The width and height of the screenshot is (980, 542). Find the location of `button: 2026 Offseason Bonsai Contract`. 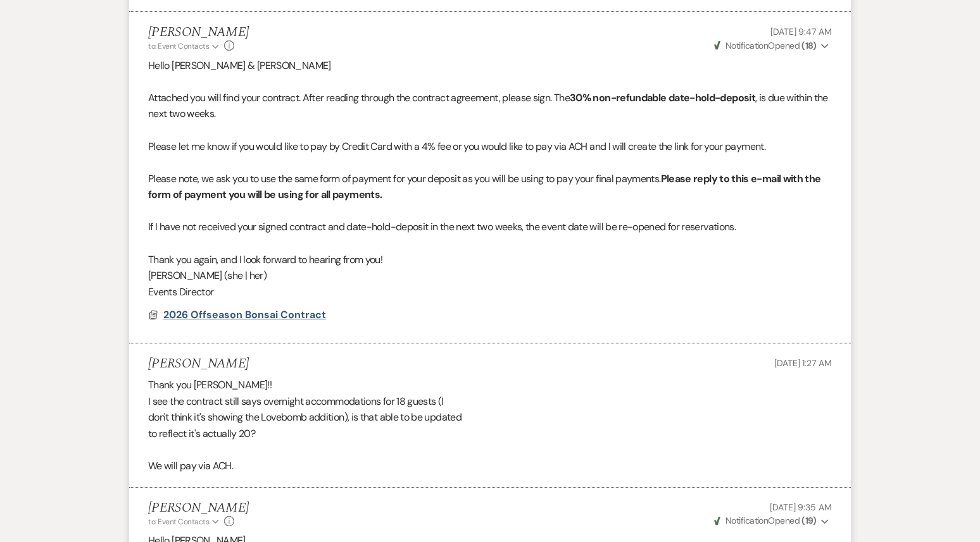

button: 2026 Offseason Bonsai Contract is located at coordinates (246, 315).